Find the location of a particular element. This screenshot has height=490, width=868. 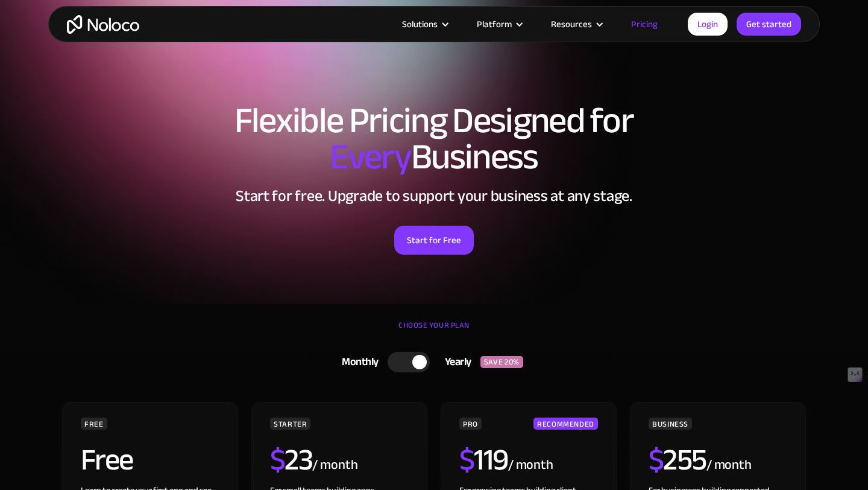

div: SAVE 20% is located at coordinates (502, 362).